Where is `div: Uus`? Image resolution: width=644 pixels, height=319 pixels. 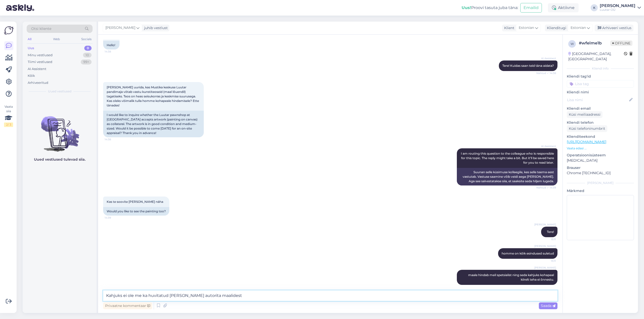 div: Uus is located at coordinates (31, 48).